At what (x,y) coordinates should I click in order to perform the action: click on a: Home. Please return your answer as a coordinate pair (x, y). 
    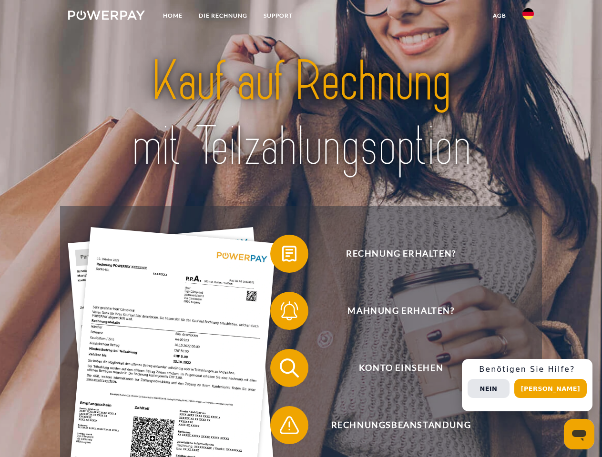
    Looking at the image, I should click on (172, 16).